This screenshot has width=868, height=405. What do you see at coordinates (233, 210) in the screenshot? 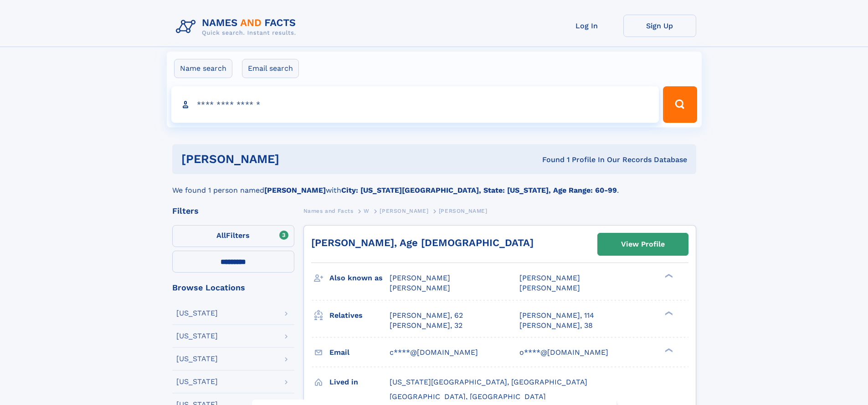
I see `div: Filters` at bounding box center [233, 210].